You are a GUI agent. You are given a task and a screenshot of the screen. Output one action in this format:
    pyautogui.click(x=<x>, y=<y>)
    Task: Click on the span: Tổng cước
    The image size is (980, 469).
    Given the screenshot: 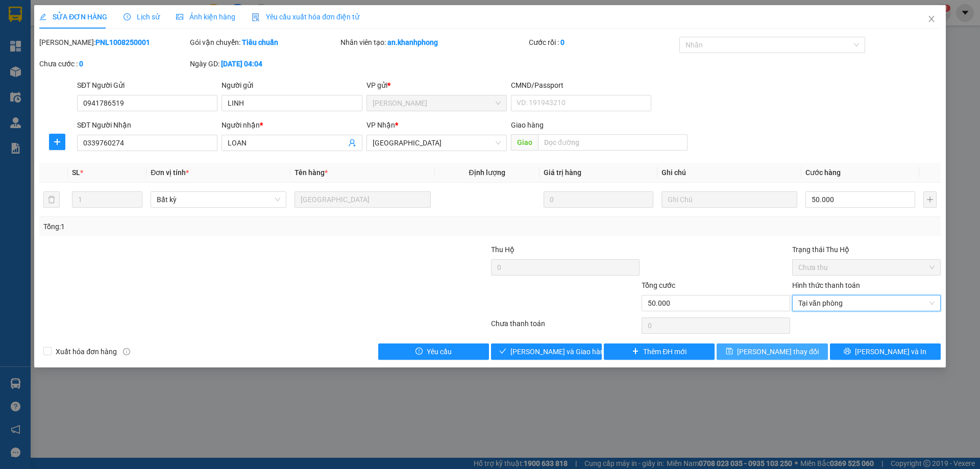 What is the action you would take?
    pyautogui.click(x=658, y=285)
    